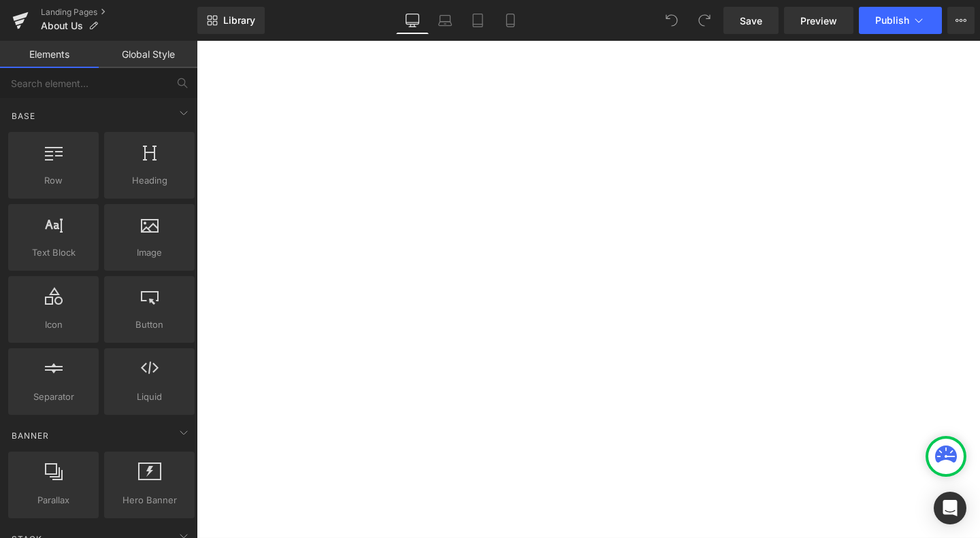 Image resolution: width=980 pixels, height=538 pixels. Describe the element at coordinates (53, 500) in the screenshot. I see `span: Parallax` at that location.